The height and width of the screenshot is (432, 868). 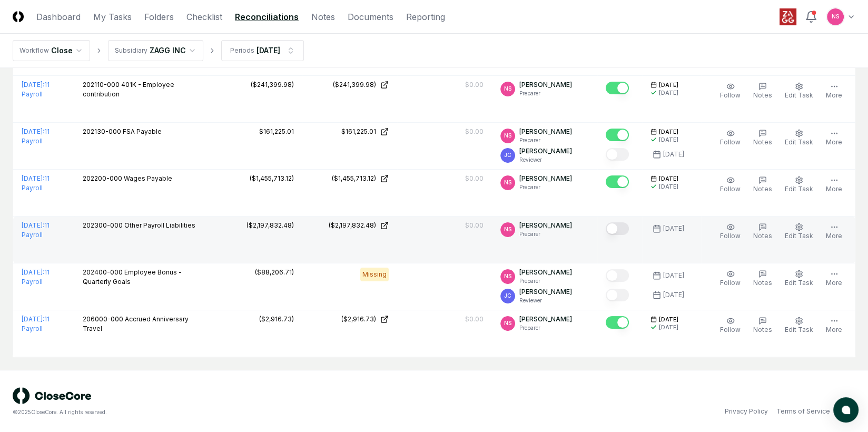 What do you see at coordinates (242, 50) in the screenshot?
I see `div: Periods` at bounding box center [242, 50].